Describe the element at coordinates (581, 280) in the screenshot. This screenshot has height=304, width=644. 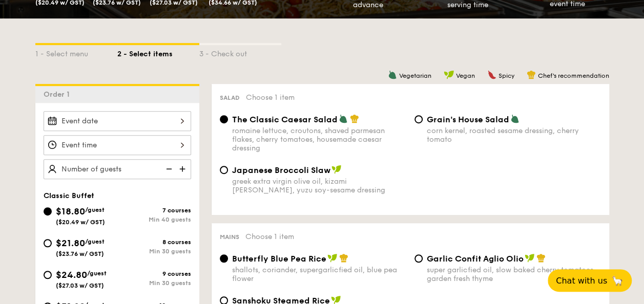
I see `span: Chat with us` at that location.